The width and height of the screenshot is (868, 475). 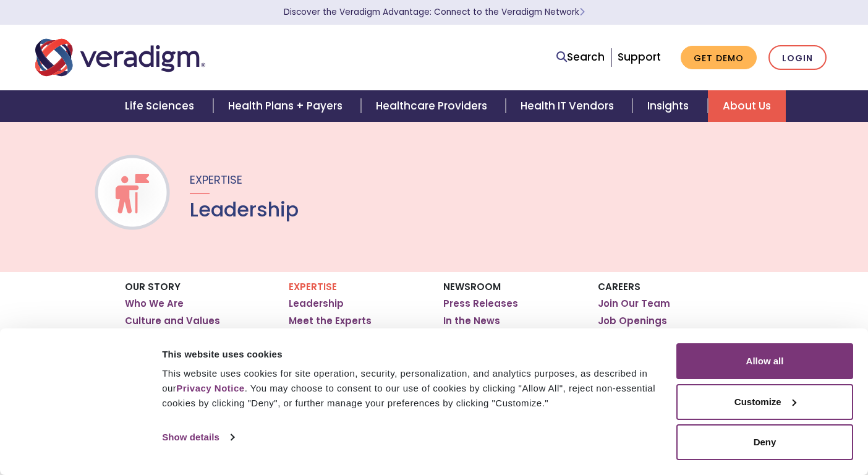 What do you see at coordinates (120, 57) in the screenshot?
I see `a: Veradigm logo` at bounding box center [120, 57].